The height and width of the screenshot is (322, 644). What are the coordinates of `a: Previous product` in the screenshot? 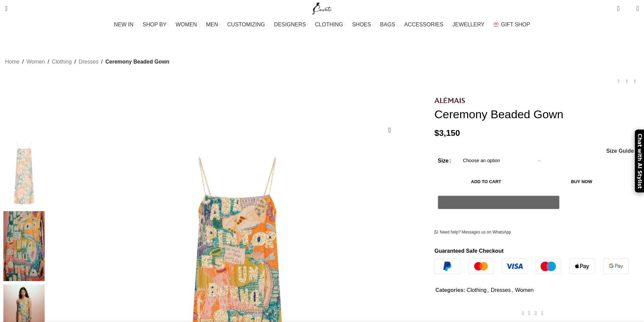 It's located at (619, 81).